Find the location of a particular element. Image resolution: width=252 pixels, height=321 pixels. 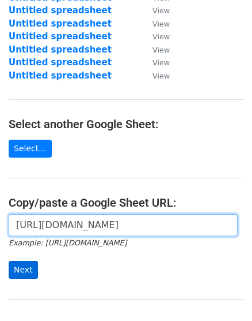

input: Paste your Google Sheet URL here is located at coordinates (123, 225).